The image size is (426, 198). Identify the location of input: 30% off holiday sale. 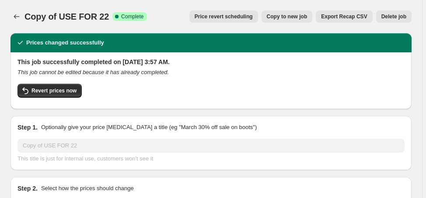
(211, 146).